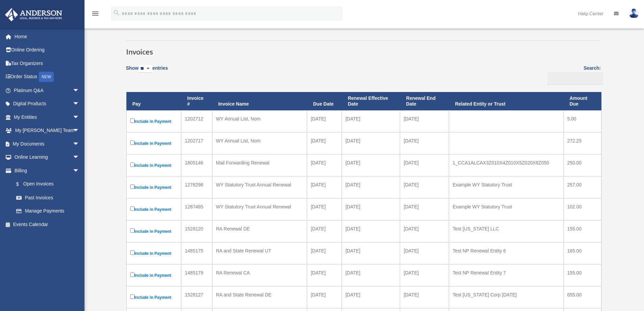 Image resolution: width=644 pixels, height=311 pixels. Describe the element at coordinates (573, 74) in the screenshot. I see `label: Search:` at that location.